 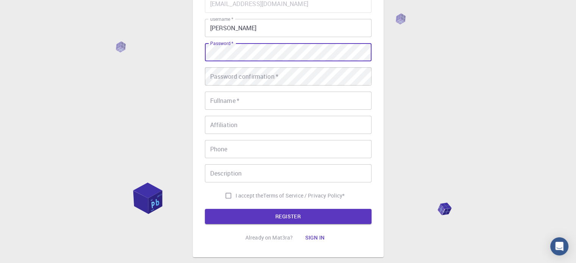 What do you see at coordinates (304, 196) in the screenshot?
I see `a: Terms of Service / Privacy Policy*` at bounding box center [304, 196].